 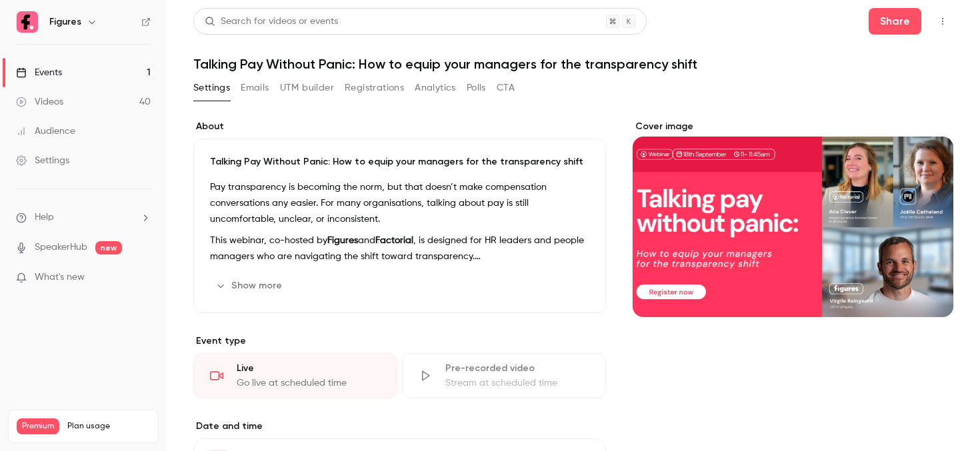 I want to click on span: What's new, so click(x=59, y=277).